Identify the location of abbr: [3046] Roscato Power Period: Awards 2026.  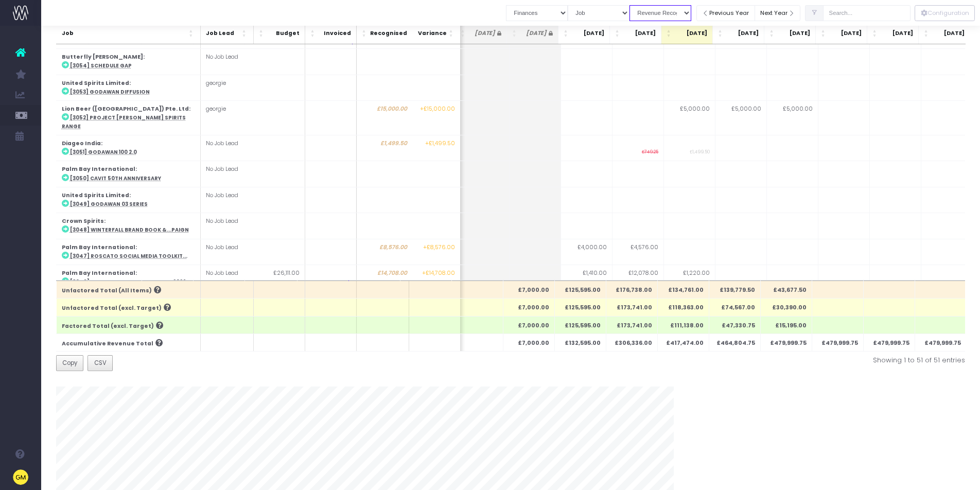
(128, 281).